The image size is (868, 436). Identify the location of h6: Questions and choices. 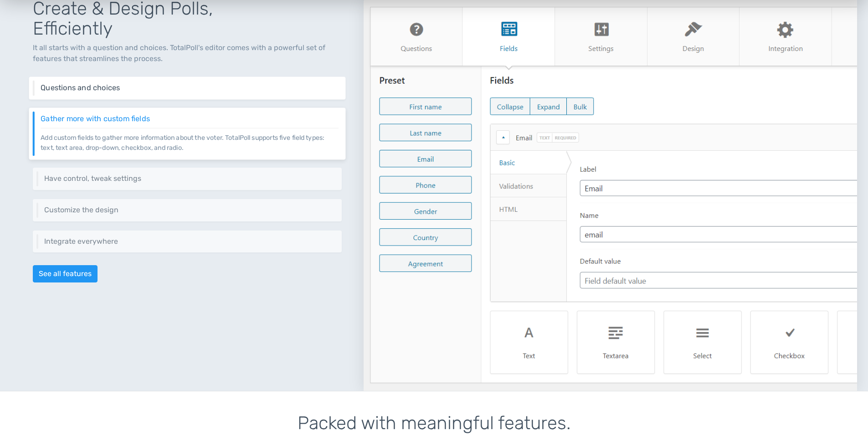
(190, 88).